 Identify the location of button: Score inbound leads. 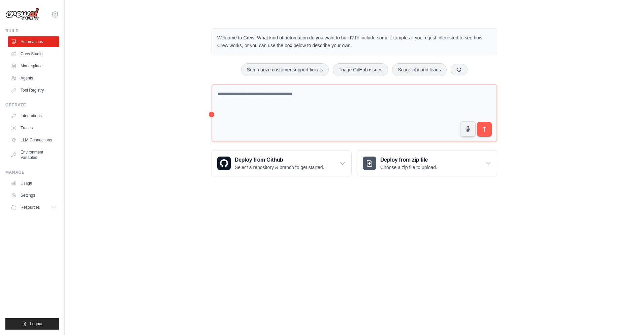
(419, 70).